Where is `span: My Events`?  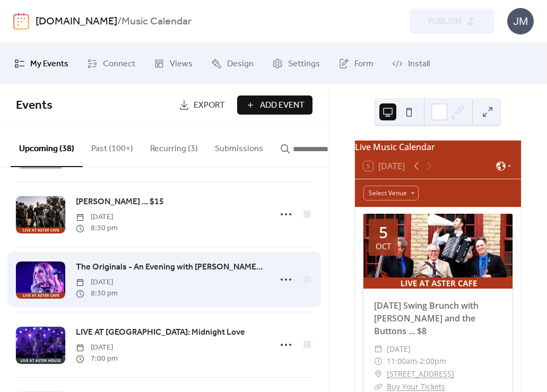
span: My Events is located at coordinates (49, 63).